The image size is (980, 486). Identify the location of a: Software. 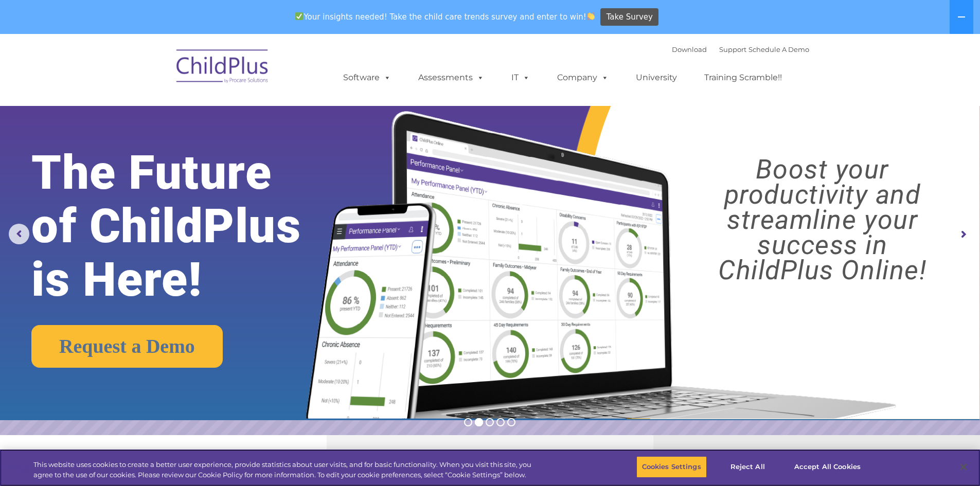
(367, 78).